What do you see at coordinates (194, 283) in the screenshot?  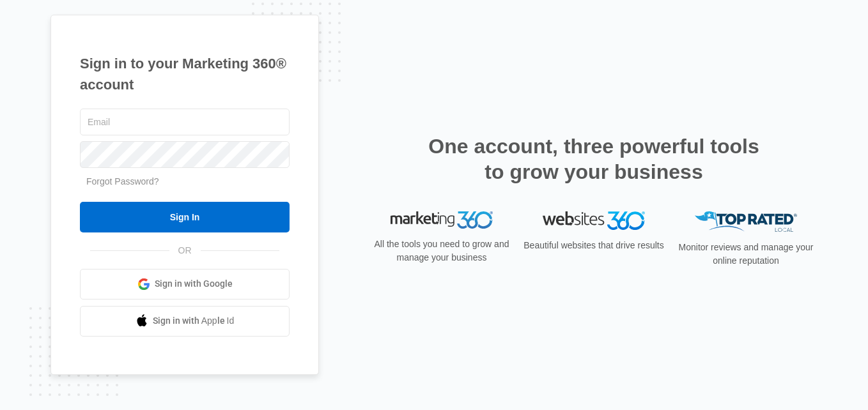 I see `span: Sign in with Google` at bounding box center [194, 283].